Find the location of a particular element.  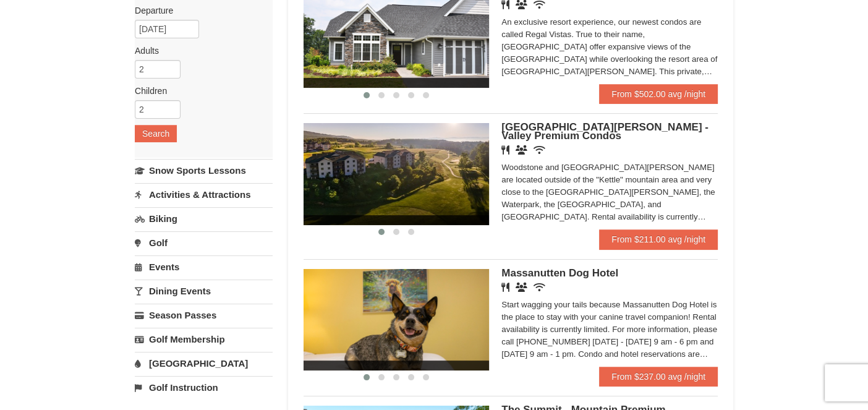

a: From $502.00 avg /night is located at coordinates (658, 94).